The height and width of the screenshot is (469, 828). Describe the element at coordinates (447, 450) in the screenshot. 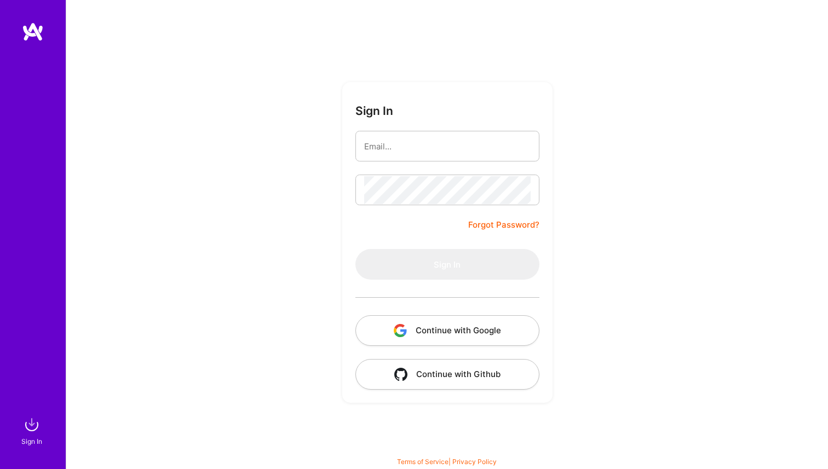

I see `div: © 2025 ATeams Inc., All rights reserved.` at that location.